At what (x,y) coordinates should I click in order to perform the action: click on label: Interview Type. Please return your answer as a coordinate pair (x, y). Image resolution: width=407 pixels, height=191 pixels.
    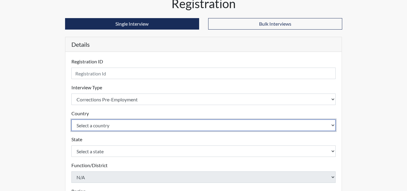
    Looking at the image, I should click on (87, 87).